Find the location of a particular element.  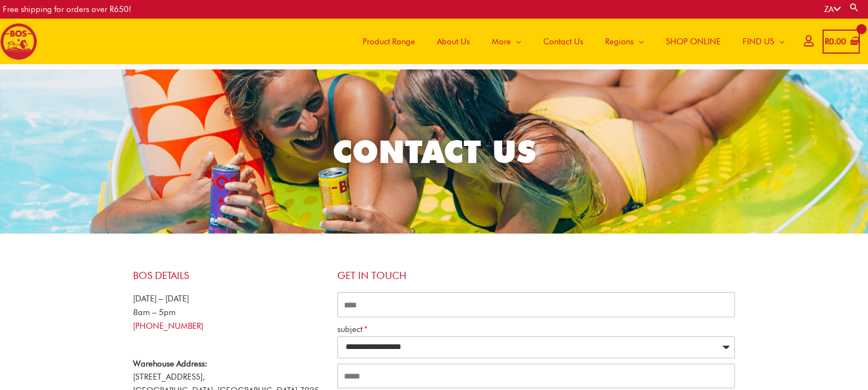

a: Contact Us is located at coordinates (563, 41).